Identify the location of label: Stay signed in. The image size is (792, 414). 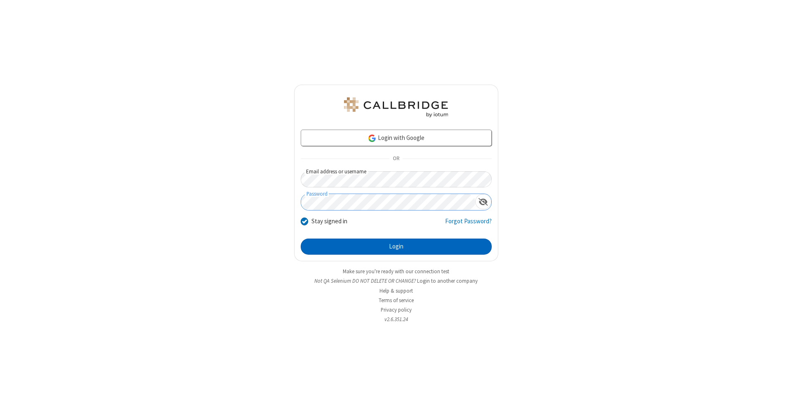
(329, 221).